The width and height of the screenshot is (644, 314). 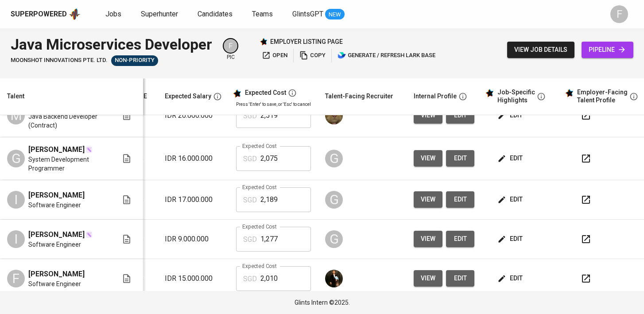 What do you see at coordinates (46, 14) in the screenshot?
I see `a: Superpoweredapp logo` at bounding box center [46, 14].